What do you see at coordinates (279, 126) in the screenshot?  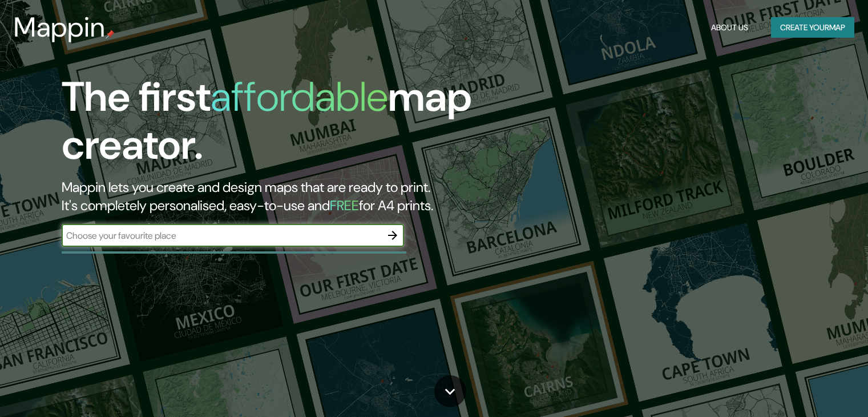 I see `h1: The first map creator.` at bounding box center [279, 126].